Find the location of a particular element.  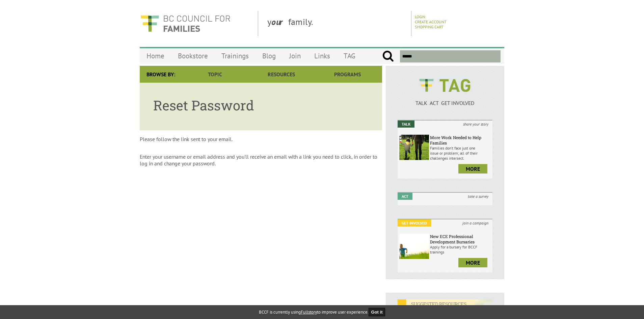

img: BC Council for FAMILIES is located at coordinates (185, 23).